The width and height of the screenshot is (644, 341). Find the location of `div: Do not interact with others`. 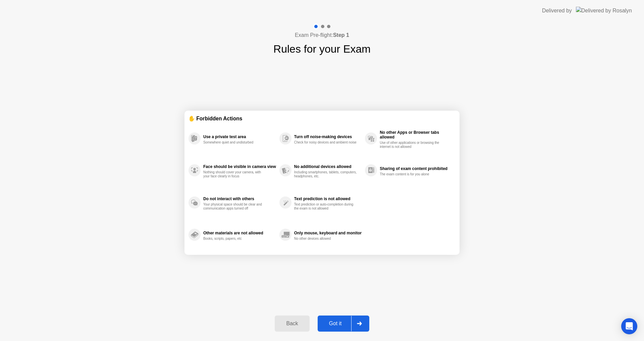

div: Do not interact with others is located at coordinates (240, 199).